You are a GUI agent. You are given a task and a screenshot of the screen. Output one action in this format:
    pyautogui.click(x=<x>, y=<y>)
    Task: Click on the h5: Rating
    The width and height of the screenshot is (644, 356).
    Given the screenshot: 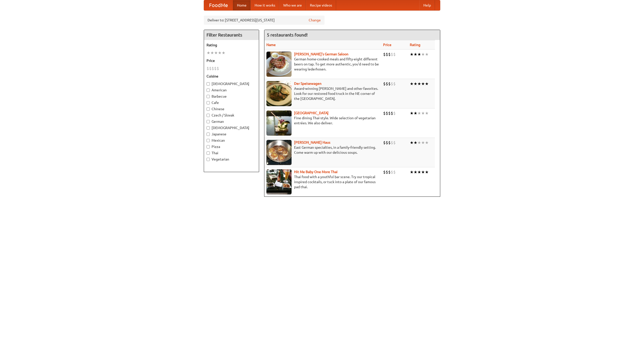 What is the action you would take?
    pyautogui.click(x=232, y=45)
    